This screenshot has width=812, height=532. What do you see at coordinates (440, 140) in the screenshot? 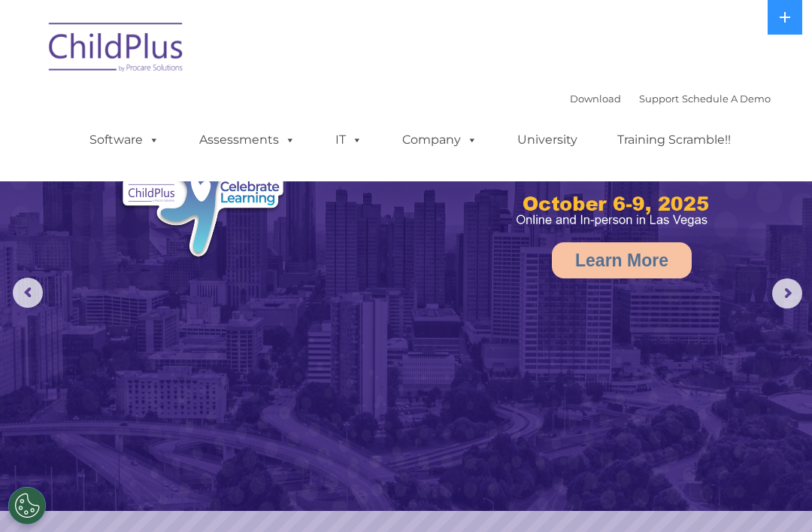
I see `a: Company` at bounding box center [440, 140].